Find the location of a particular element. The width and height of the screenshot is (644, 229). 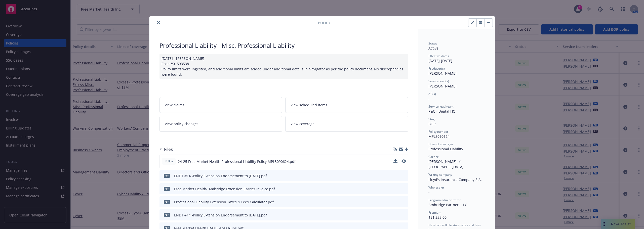

span: Program administrator is located at coordinates (444, 200).